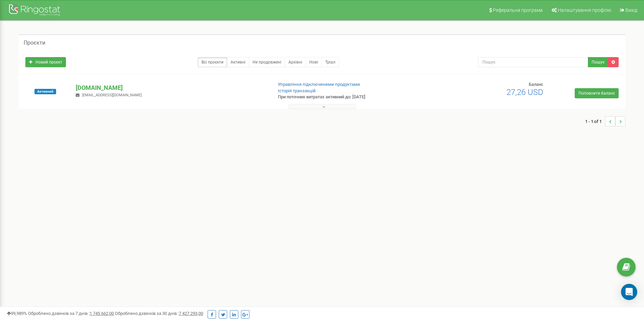 This screenshot has height=322, width=644. Describe the element at coordinates (212, 62) in the screenshot. I see `a: Всі проєкти` at that location.